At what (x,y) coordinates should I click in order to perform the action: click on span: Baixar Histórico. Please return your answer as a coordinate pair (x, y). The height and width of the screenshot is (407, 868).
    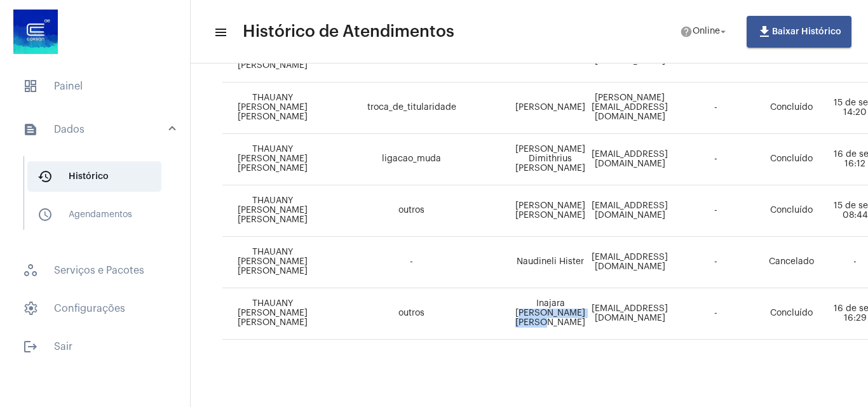
    Looking at the image, I should click on (799, 32).